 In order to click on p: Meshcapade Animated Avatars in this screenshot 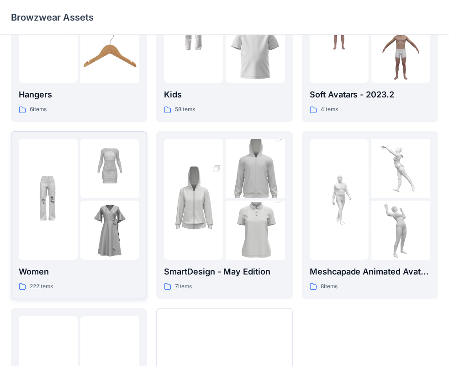, I will do `click(370, 271)`.